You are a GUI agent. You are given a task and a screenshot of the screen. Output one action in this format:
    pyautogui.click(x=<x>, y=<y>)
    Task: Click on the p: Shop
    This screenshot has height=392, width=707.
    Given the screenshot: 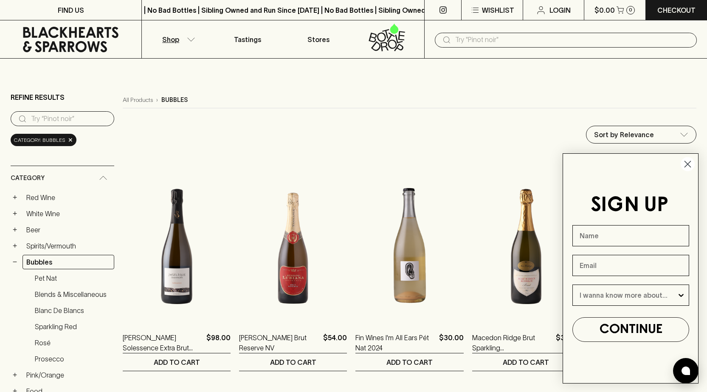 What is the action you would take?
    pyautogui.click(x=171, y=39)
    